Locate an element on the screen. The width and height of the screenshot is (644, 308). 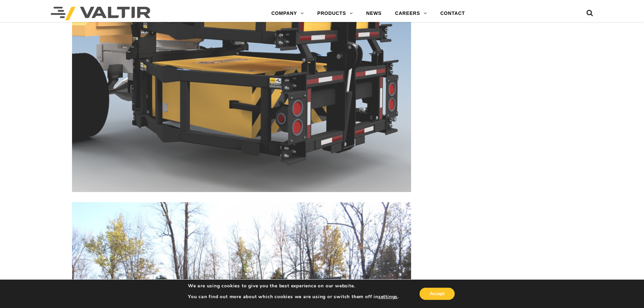
a: CONTACT is located at coordinates (452, 14).